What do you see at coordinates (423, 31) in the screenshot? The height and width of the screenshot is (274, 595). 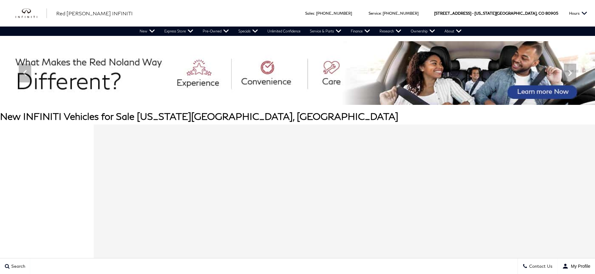 I see `a: Ownership` at bounding box center [423, 31].